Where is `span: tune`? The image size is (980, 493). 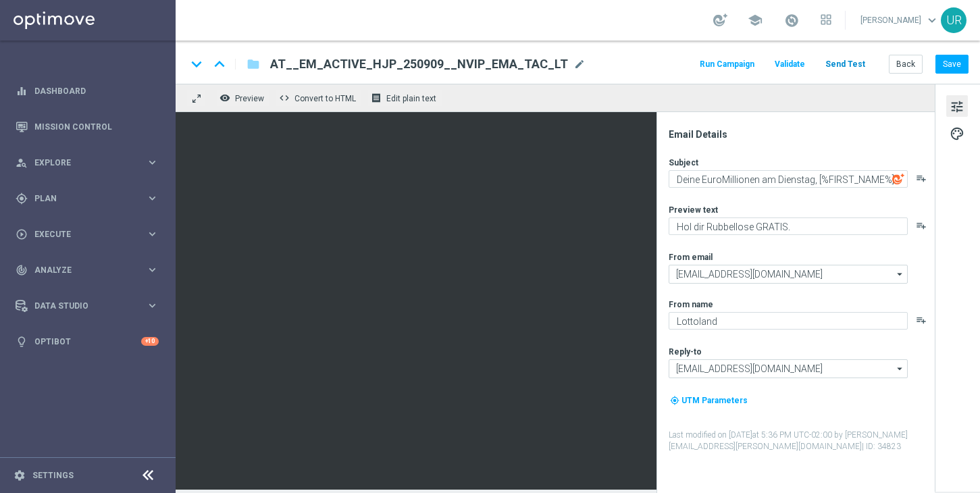
span: tune is located at coordinates (957, 107).